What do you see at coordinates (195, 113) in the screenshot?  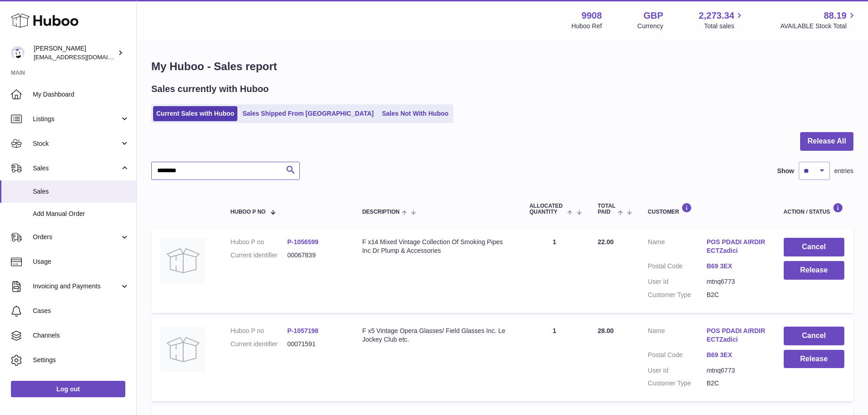 I see `a: Current Sales with Huboo` at bounding box center [195, 113].